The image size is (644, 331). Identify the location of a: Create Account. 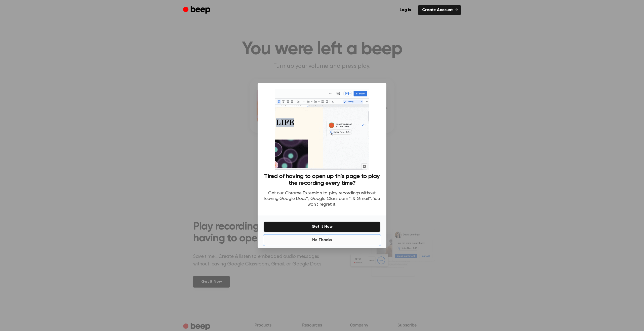
(439, 10).